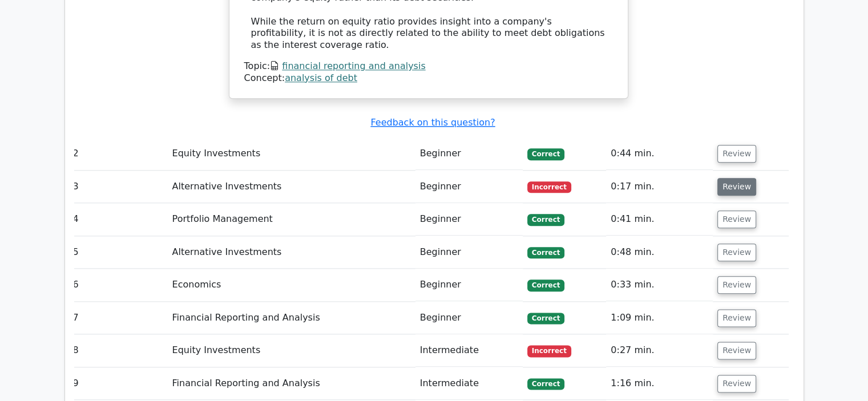  What do you see at coordinates (660, 318) in the screenshot?
I see `td: 1:09 min.` at bounding box center [660, 318].